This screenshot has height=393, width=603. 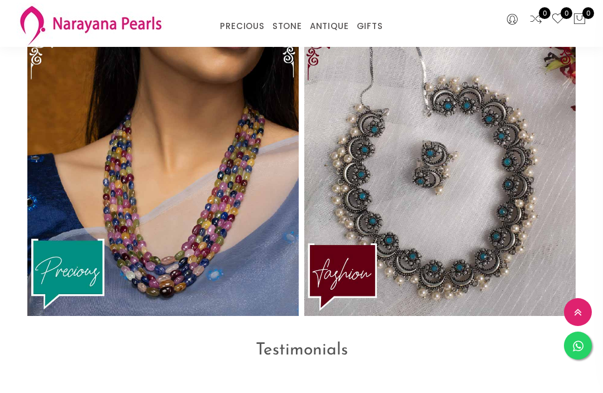 What do you see at coordinates (242, 26) in the screenshot?
I see `a: PRECIOUS` at bounding box center [242, 26].